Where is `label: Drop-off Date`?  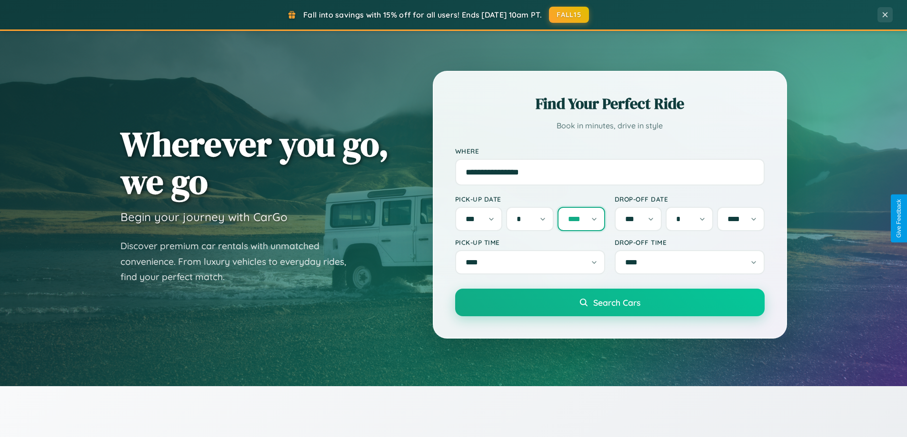
label: Drop-off Date is located at coordinates (689, 199).